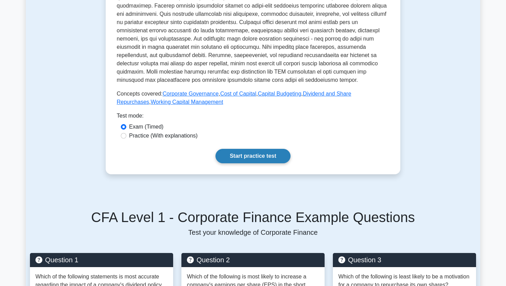 The width and height of the screenshot is (506, 286). Describe the element at coordinates (238, 94) in the screenshot. I see `a: Cost of Capital` at that location.